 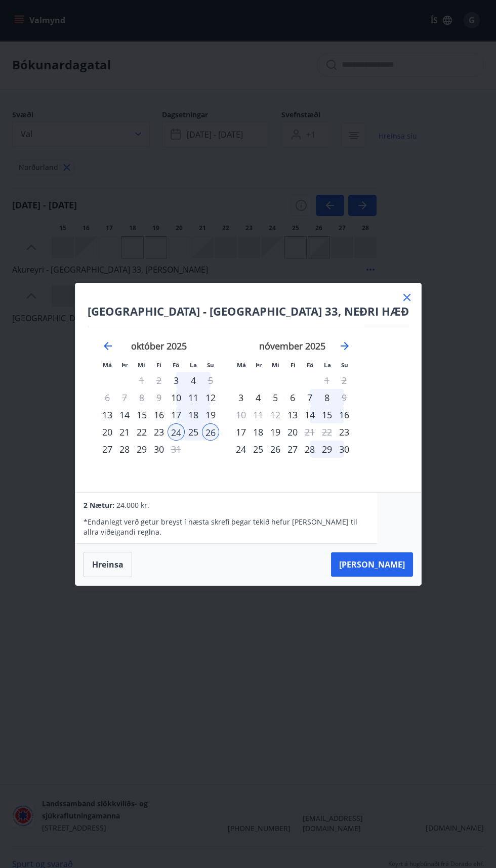 I want to click on td: Choose sunnudagur, 30. nóvember 2025 as your check-out date. It’s available., so click(x=344, y=450).